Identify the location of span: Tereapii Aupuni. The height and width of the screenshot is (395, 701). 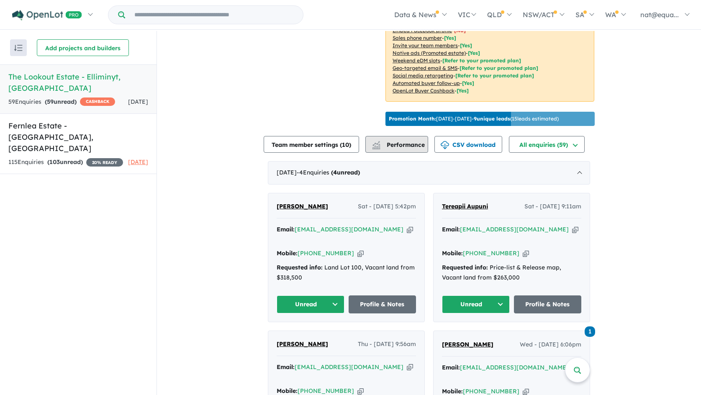
(465, 206).